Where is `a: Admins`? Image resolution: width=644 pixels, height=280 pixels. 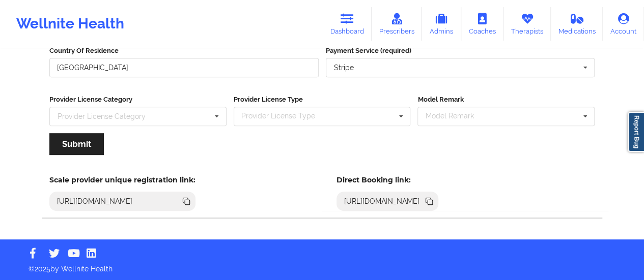 a: Admins is located at coordinates (442, 23).